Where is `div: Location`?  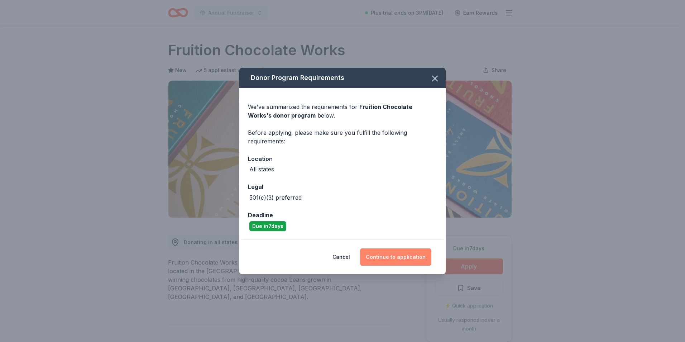
div: Location is located at coordinates (343, 159).